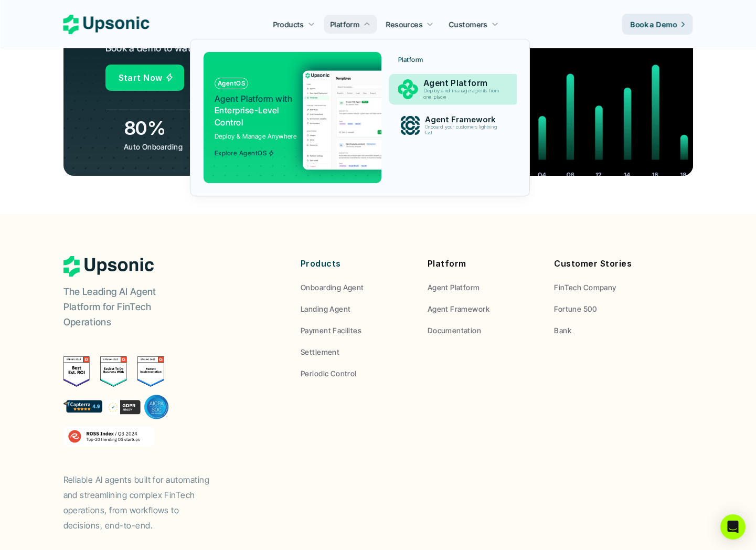  I want to click on p: Landing Agent, so click(325, 309).